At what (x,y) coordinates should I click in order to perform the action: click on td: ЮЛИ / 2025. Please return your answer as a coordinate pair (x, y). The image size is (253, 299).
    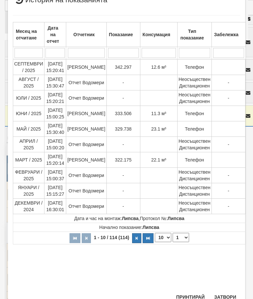
    Looking at the image, I should click on (29, 98).